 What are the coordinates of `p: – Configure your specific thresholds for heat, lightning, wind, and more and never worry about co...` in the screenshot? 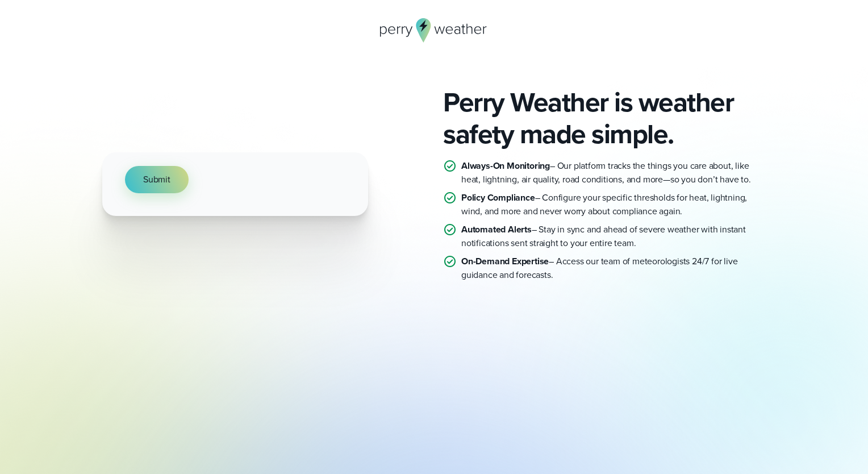 It's located at (614, 205).